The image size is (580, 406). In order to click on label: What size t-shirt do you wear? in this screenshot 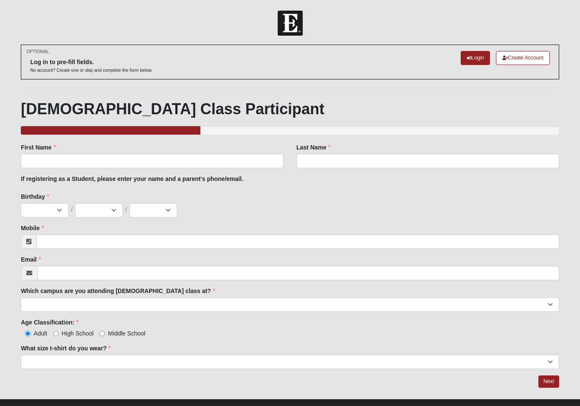, I will do `click(66, 348)`.